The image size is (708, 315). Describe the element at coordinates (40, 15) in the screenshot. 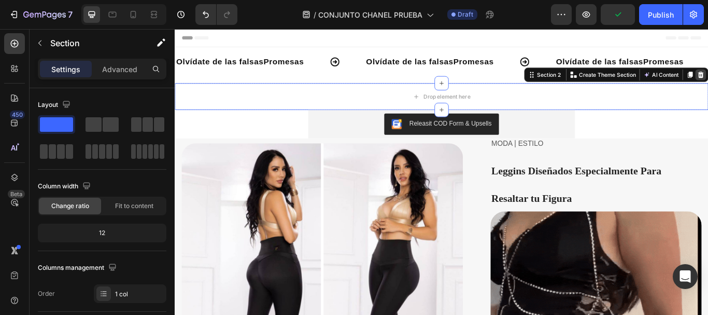

I see `button: 7` at that location.